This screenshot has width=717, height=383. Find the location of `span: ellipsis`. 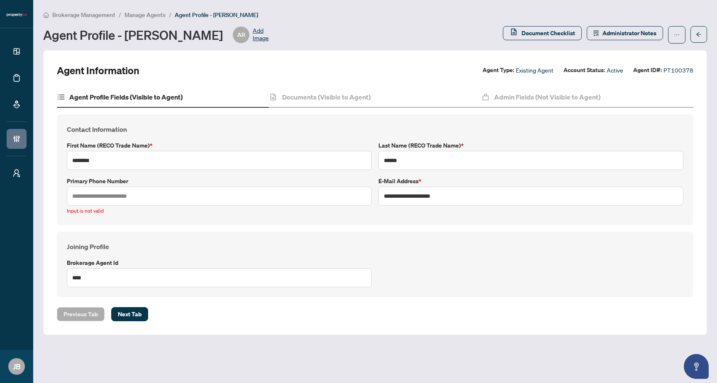

span: ellipsis is located at coordinates (676, 35).